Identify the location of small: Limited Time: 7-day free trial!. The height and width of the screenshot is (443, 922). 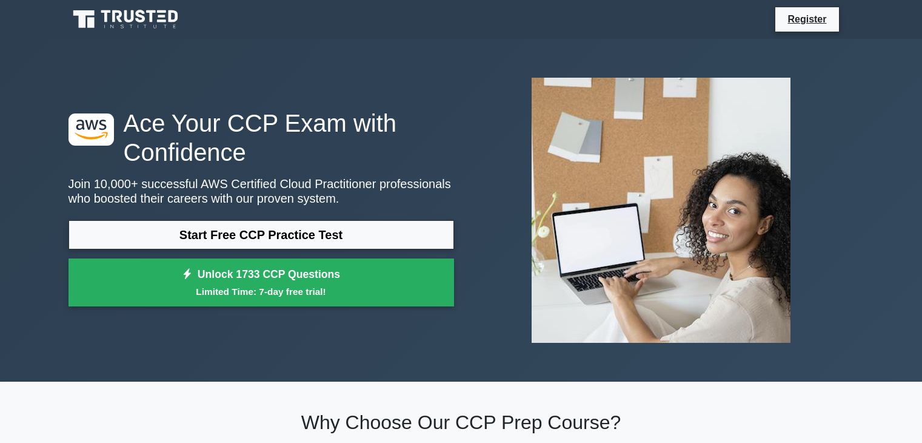
(261, 291).